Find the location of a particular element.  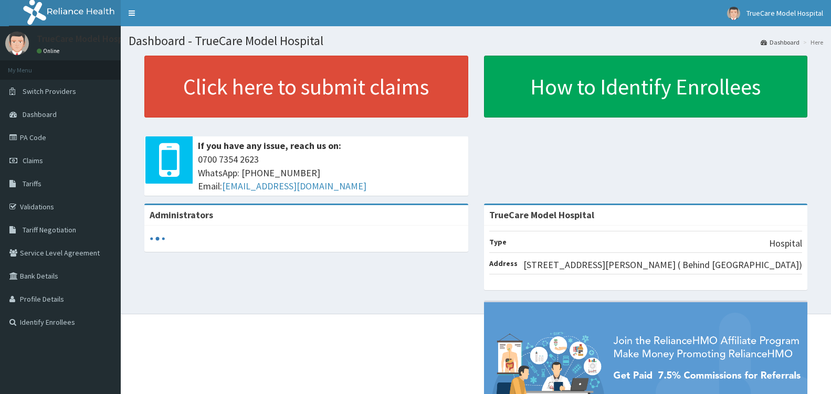

b: Address is located at coordinates (504, 264).